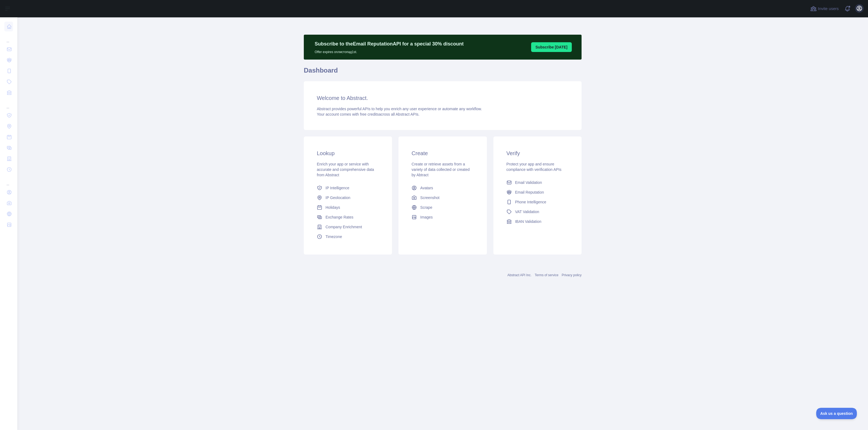 This screenshot has height=430, width=868. I want to click on a: Terms of service, so click(546, 275).